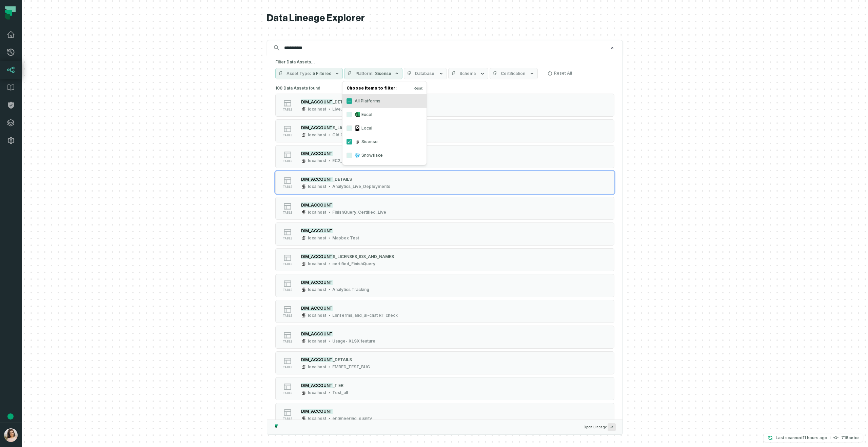 The width and height of the screenshot is (868, 447). Describe the element at coordinates (468, 74) in the screenshot. I see `span: Schema` at that location.